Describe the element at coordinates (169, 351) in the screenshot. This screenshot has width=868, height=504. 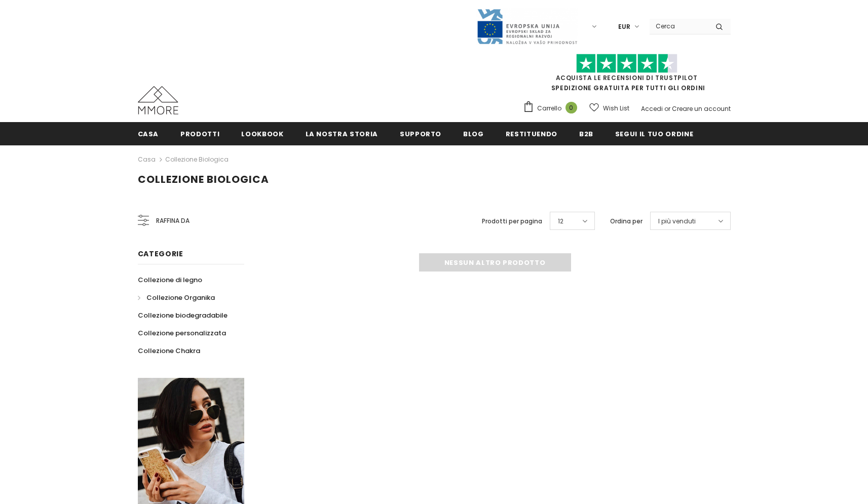
I see `span: Collezione Chakra` at that location.